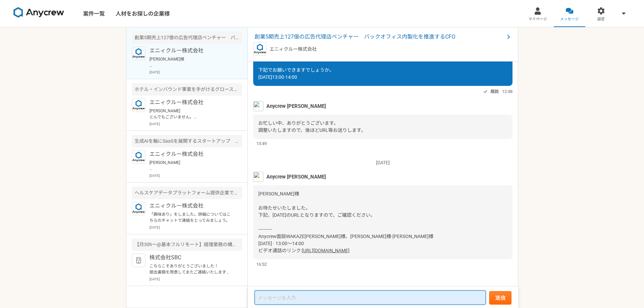  Describe the element at coordinates (569, 19) in the screenshot. I see `span: メッセージ` at that location.